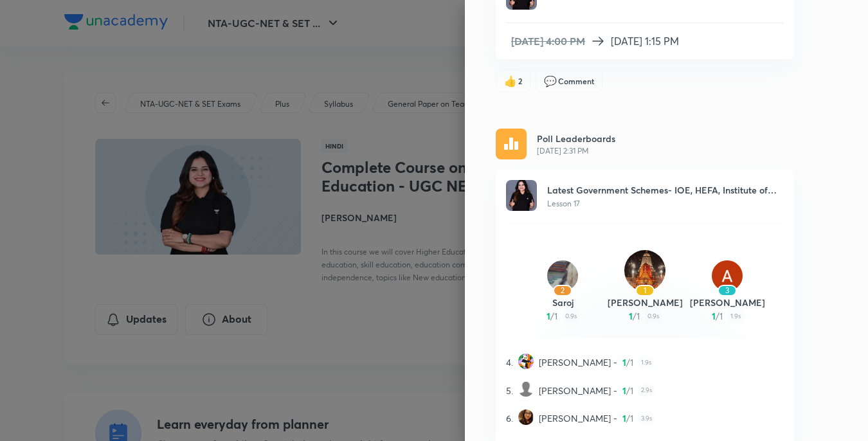 This screenshot has width=868, height=441. Describe the element at coordinates (510, 81) in the screenshot. I see `span: like` at that location.